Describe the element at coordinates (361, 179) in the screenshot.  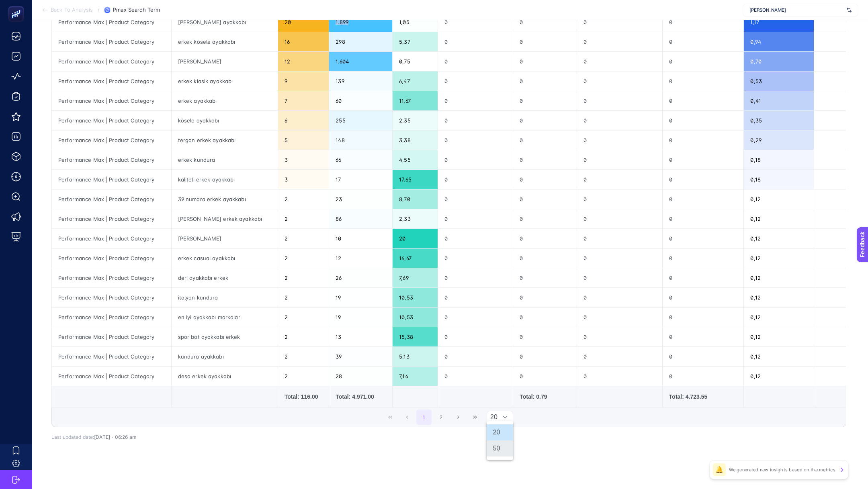
I see `div: 17` at that location.